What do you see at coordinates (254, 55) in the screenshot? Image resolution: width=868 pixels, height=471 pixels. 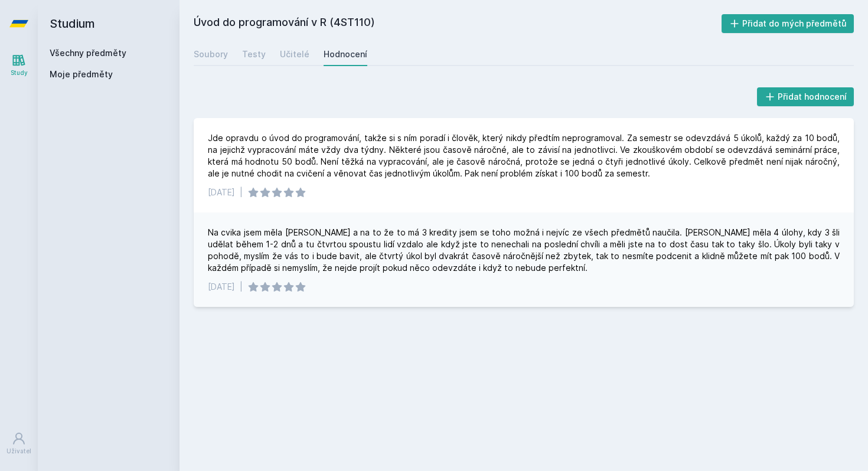 I see `a: Testy` at bounding box center [254, 55].